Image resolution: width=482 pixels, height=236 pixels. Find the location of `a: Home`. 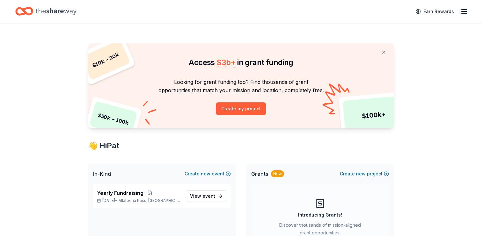

a: Home is located at coordinates (46, 11).